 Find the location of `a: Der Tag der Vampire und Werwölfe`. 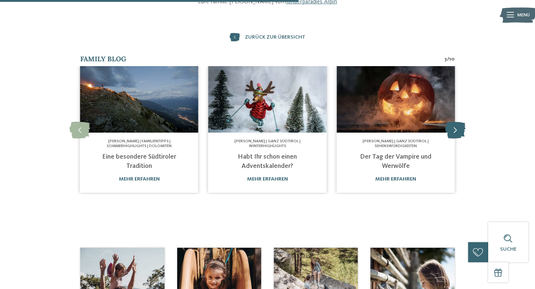

a: Der Tag der Vampire und Werwölfe is located at coordinates (396, 161).